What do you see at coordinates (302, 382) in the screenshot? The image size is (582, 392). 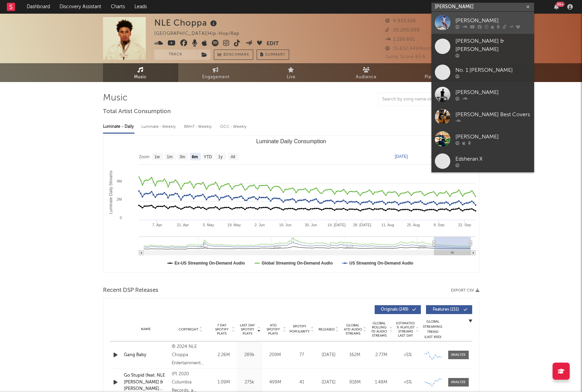 I see `div: 41` at bounding box center [302, 382].